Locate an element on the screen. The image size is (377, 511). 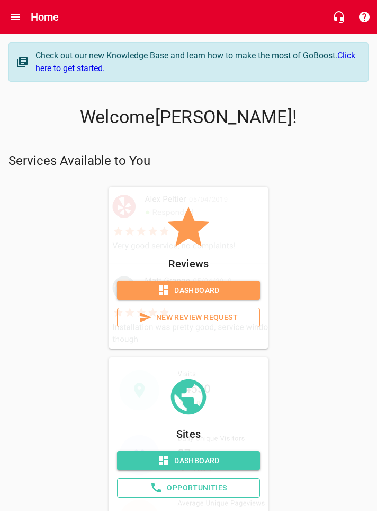
button: Live Chat is located at coordinates (339, 17).